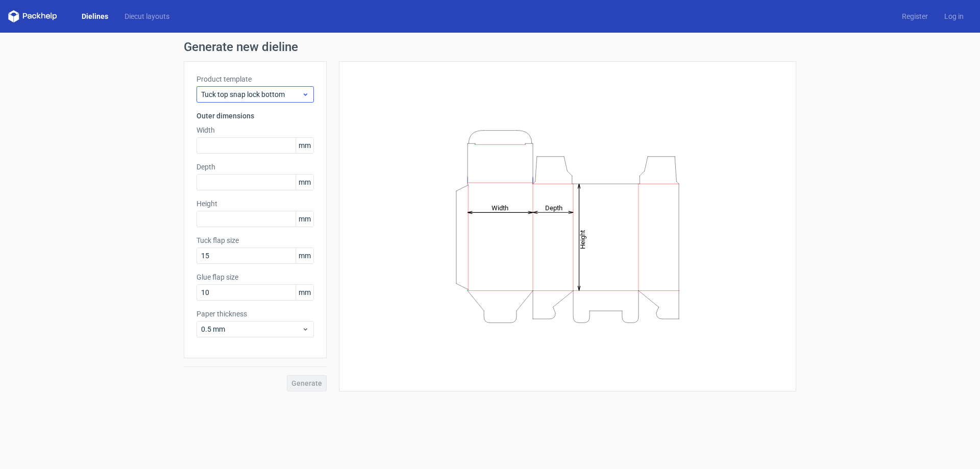 The width and height of the screenshot is (980, 469). Describe the element at coordinates (251, 95) in the screenshot. I see `span: Tuck top snap lock bottom` at that location.